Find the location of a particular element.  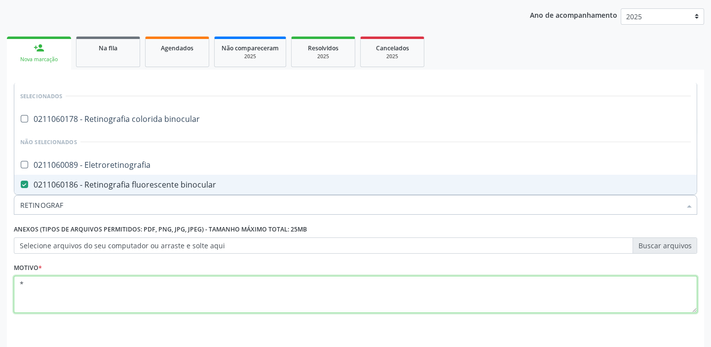

div: 0211060186 - Retinografia fluorescente binocular is located at coordinates (355, 185).